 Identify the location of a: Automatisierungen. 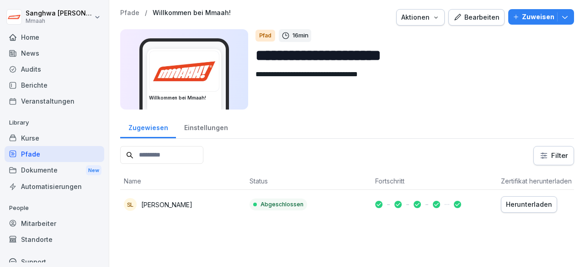
(54, 186).